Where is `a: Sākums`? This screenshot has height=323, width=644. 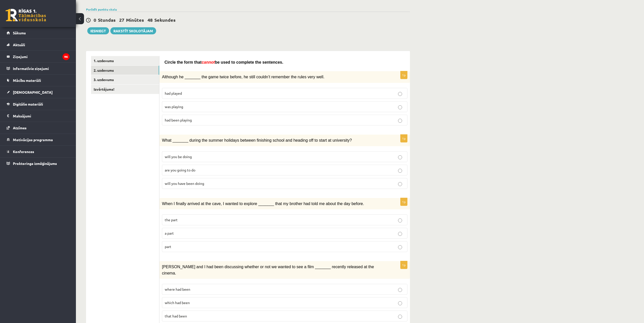
a: Sākums is located at coordinates (38, 33).